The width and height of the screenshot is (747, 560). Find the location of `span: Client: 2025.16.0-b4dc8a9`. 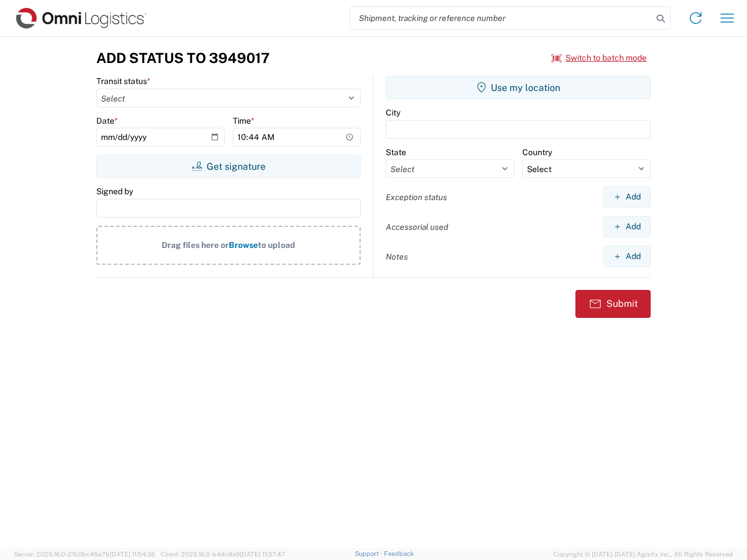

span: Client: 2025.16.0-b4dc8a9 is located at coordinates (223, 555).